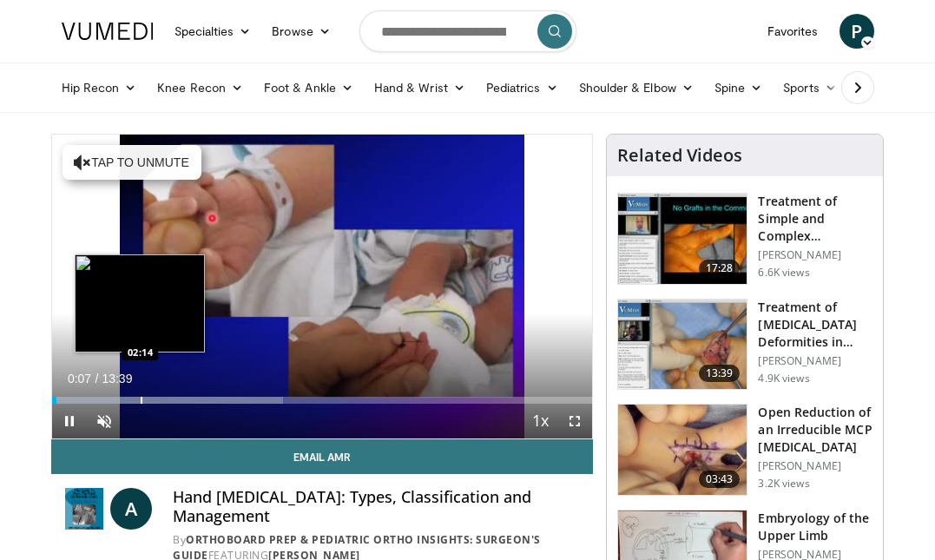  Describe the element at coordinates (783, 273) in the screenshot. I see `p: 6.6K views` at that location.